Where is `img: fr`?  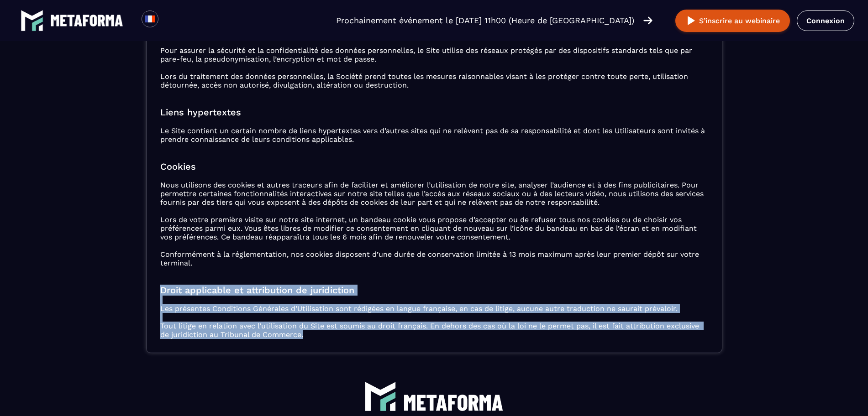 img: fr is located at coordinates (150, 19).